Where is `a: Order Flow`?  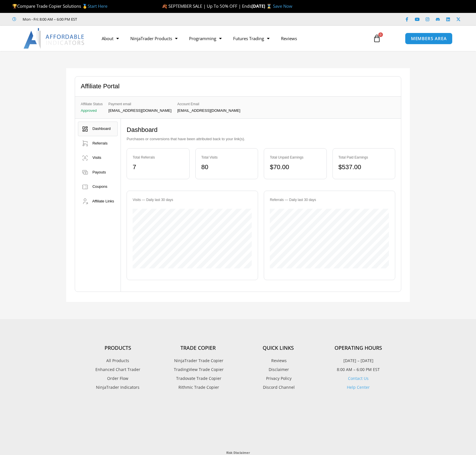 a: Order Flow is located at coordinates (118, 378).